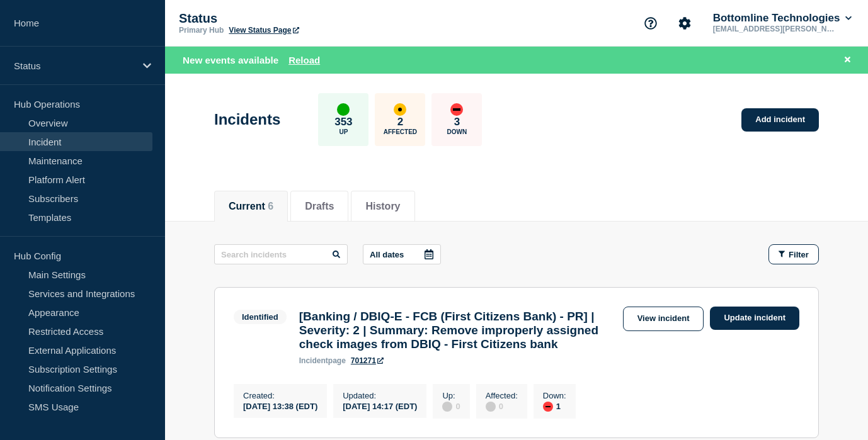 This screenshot has height=440, width=868. I want to click on p: Updated :, so click(380, 396).